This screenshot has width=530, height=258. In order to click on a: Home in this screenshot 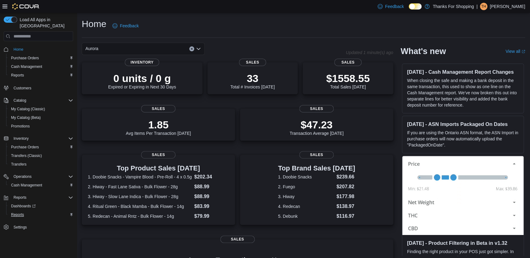, I will do `click(18, 49)`.